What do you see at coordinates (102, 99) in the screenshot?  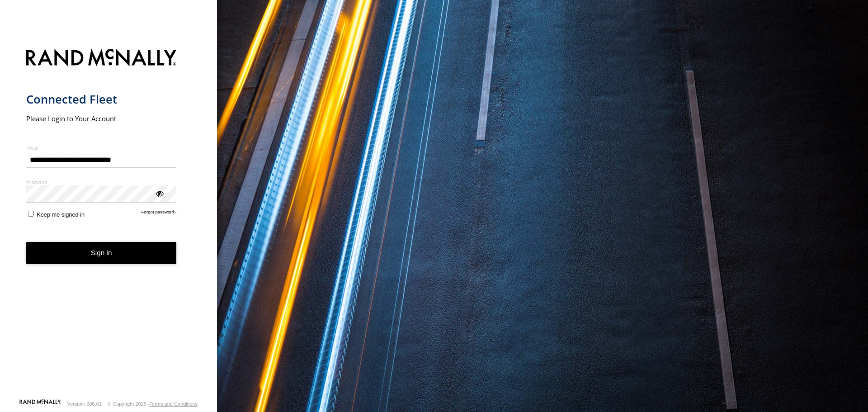 I see `h1: Connected Fleet` at bounding box center [102, 99].